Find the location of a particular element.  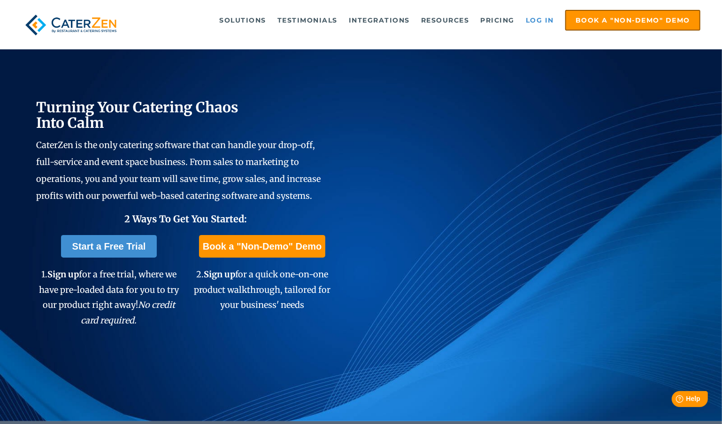

span: CaterZen is the only catering software that can handle your drop-off, full-service and event spac... is located at coordinates (178, 170).